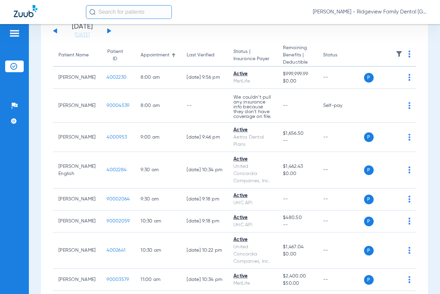 The width and height of the screenshot is (440, 294). What do you see at coordinates (252, 141) in the screenshot?
I see `div: Aetna Dental Plans` at bounding box center [252, 141].